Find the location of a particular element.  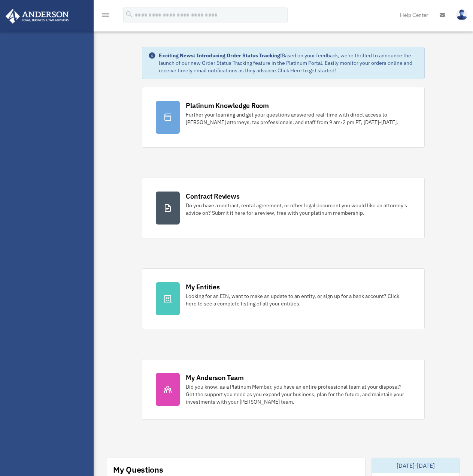

div: Further your learning and get your questions answered real-time with direct access to [PERSON_NAM... is located at coordinates (298, 119).